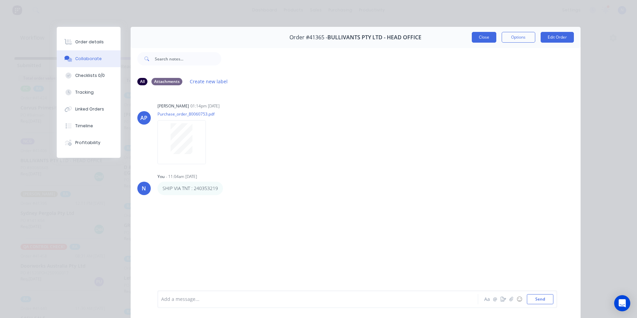 The width and height of the screenshot is (637, 318). I want to click on div: Open Intercom Messenger, so click(622, 303).